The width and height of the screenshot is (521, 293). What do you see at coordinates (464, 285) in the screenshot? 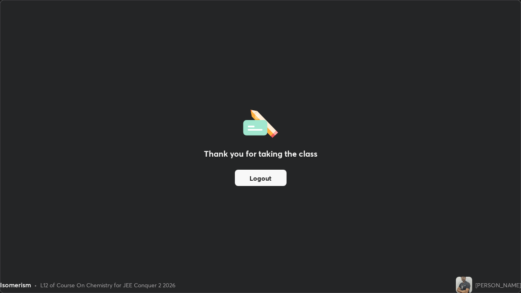
I see `img: ccf0eef2b82d49a09d5ef3771fe7629f.jpg` at bounding box center [464, 285].